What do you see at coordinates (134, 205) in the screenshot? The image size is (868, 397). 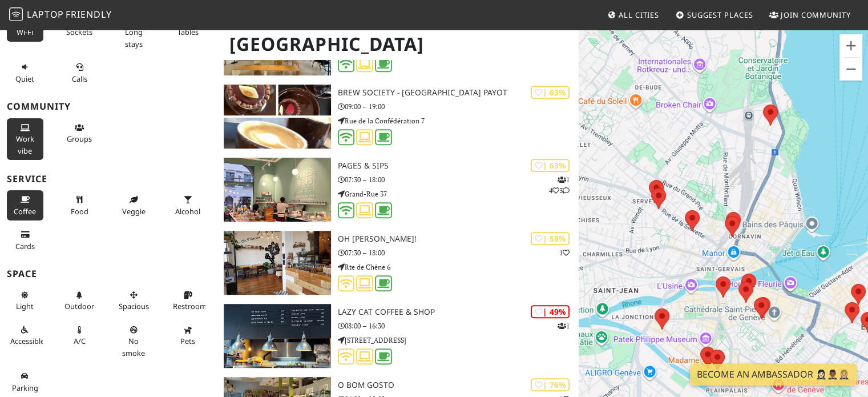 I see `button: Veggie` at bounding box center [134, 205].